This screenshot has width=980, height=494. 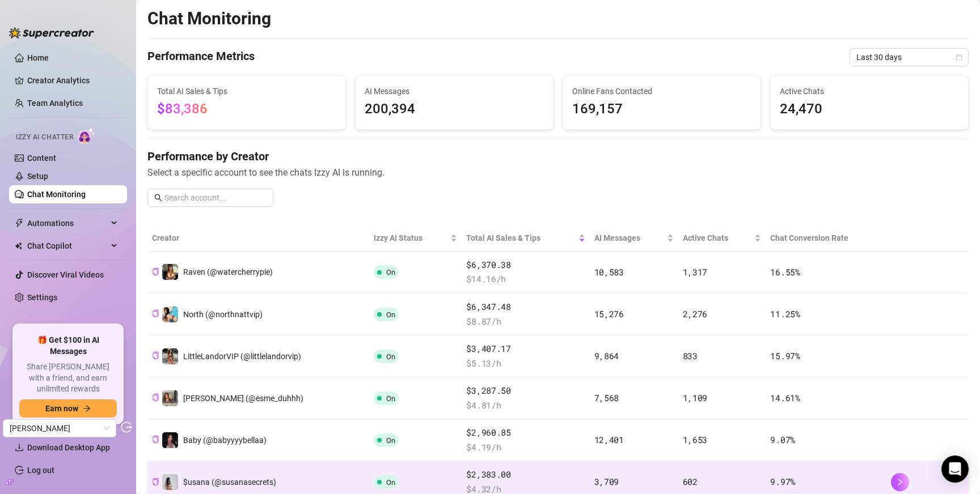 What do you see at coordinates (67, 223) in the screenshot?
I see `span: Automations` at bounding box center [67, 223].